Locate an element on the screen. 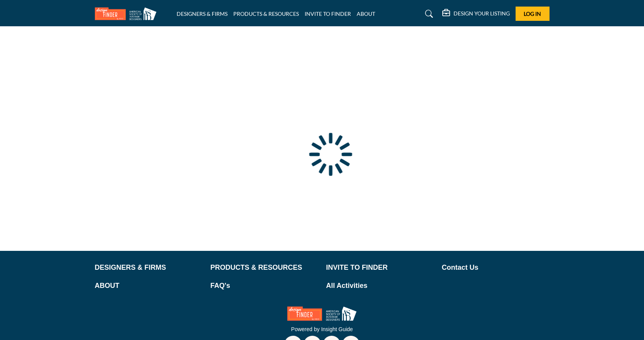 The height and width of the screenshot is (340, 644). p: Contact Us is located at coordinates (495, 267).